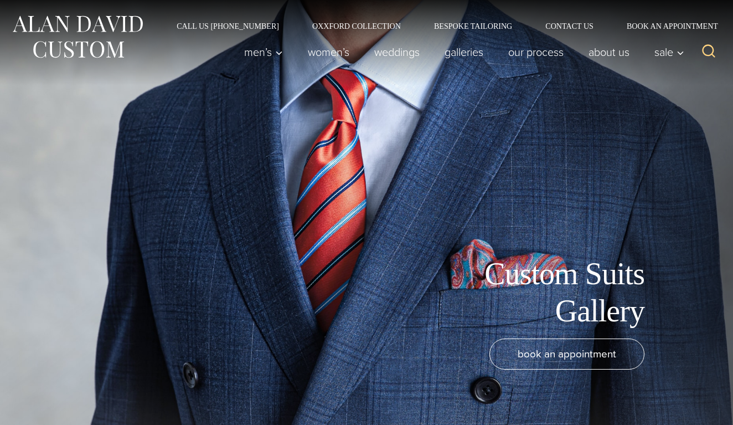 This screenshot has height=425, width=733. Describe the element at coordinates (78, 37) in the screenshot. I see `img: Alan David Custom` at that location.